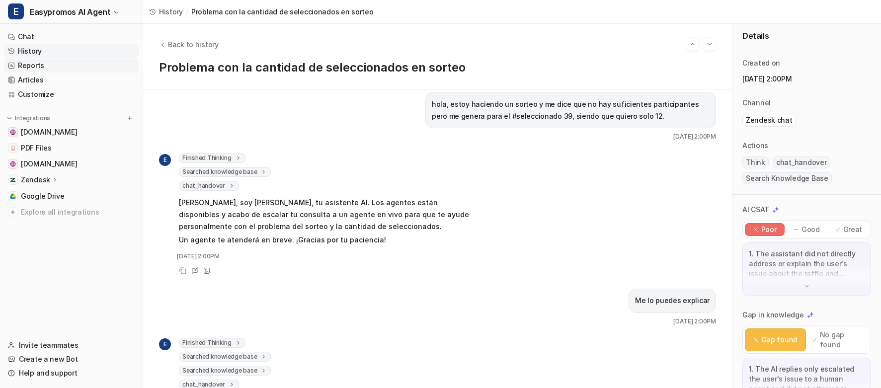  I want to click on p: 1. The assistant did not directly address or explain the user's issue about the raffle and partic..., so click(807, 264).